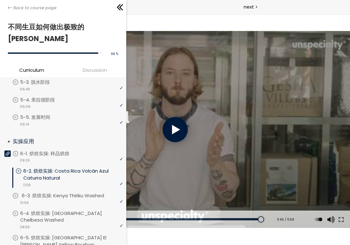  Describe the element at coordinates (330, 205) in the screenshot. I see `button: Volume` at that location.